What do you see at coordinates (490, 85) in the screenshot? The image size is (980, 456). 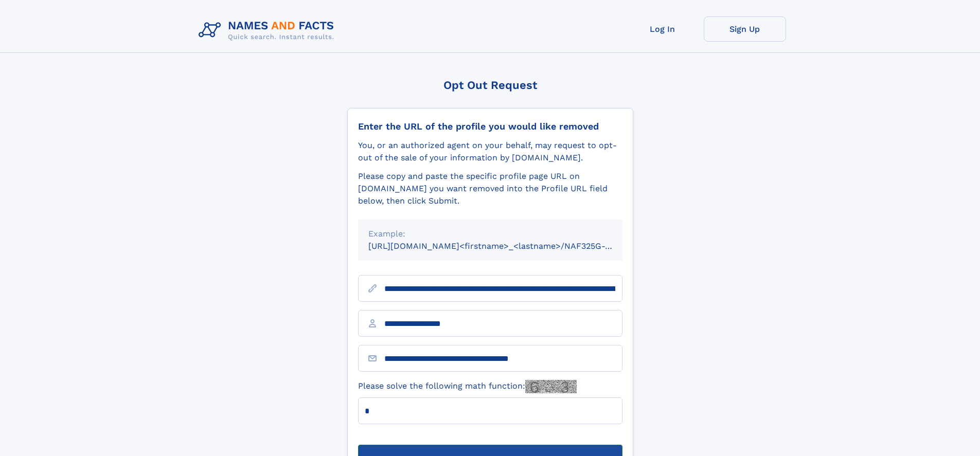 I see `div: Opt Out Request` at bounding box center [490, 85].